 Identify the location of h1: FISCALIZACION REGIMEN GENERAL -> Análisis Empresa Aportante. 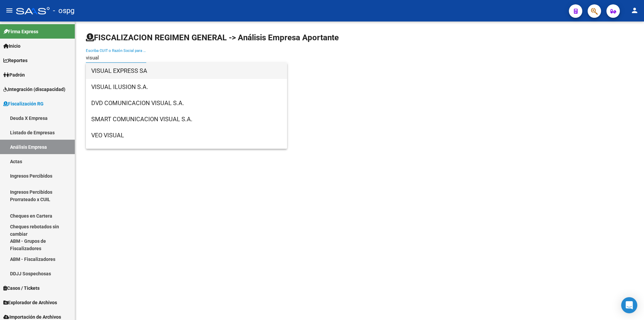
(212, 37).